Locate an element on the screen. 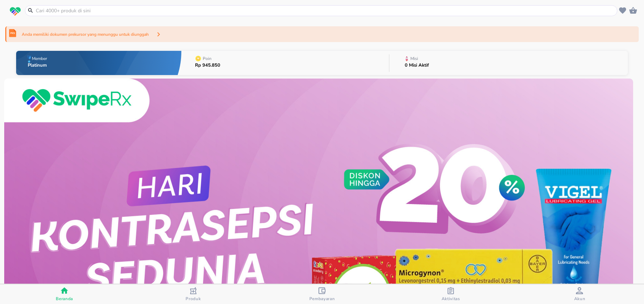 The width and height of the screenshot is (644, 304). p: Member is located at coordinates (39, 59).